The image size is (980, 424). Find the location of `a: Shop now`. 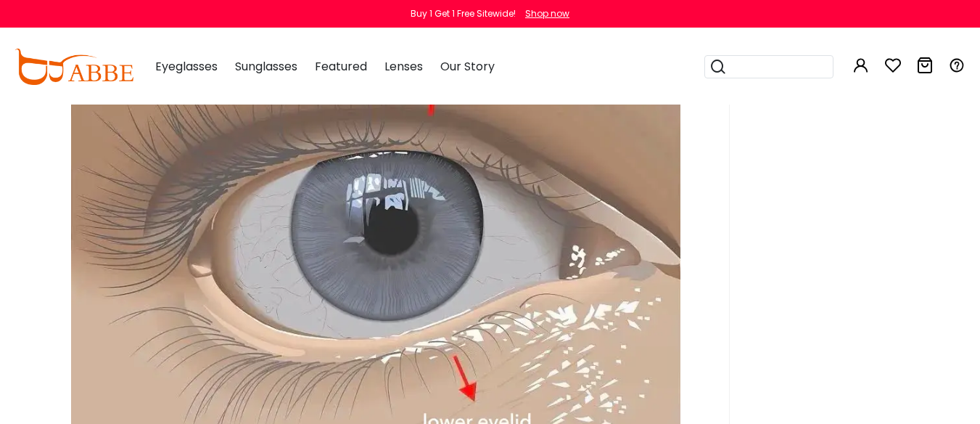

a: Shop now is located at coordinates (544, 13).